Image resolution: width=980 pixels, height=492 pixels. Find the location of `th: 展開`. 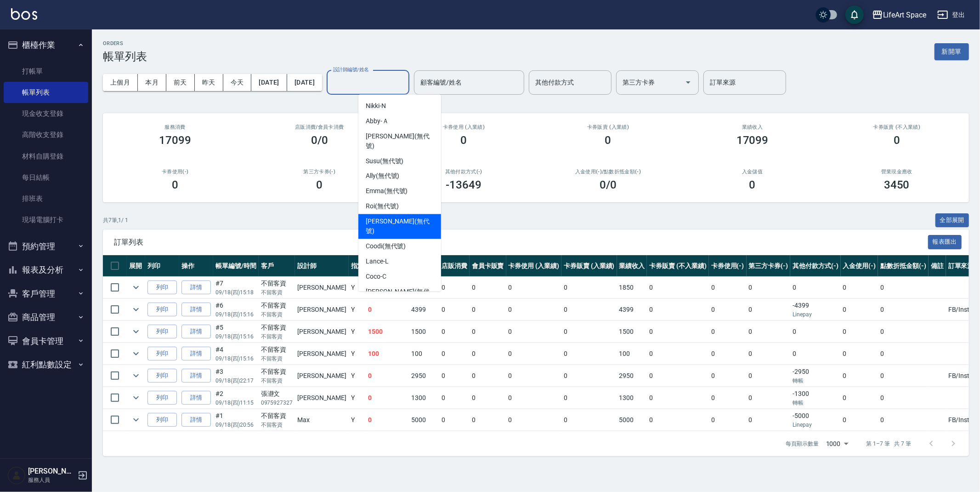

th: 展開 is located at coordinates (136, 266).